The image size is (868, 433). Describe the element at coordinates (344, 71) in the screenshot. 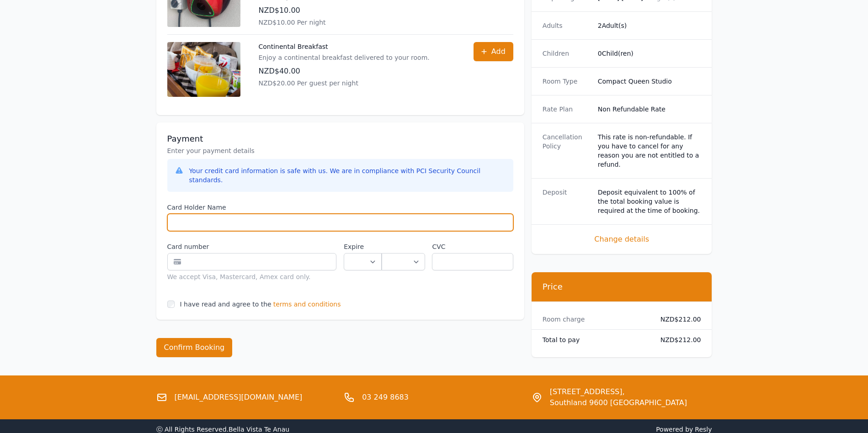

I see `p: NZD$40.00` at that location.